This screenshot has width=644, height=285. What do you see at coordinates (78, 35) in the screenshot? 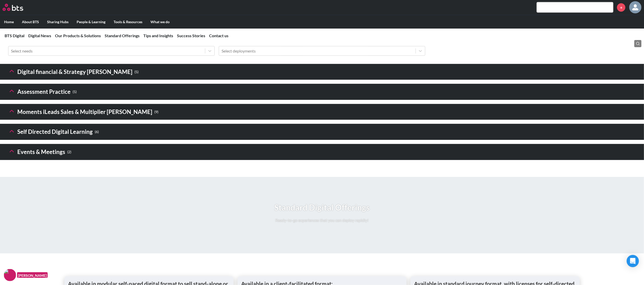
I see `a: Our Products & Solutions` at bounding box center [78, 35].